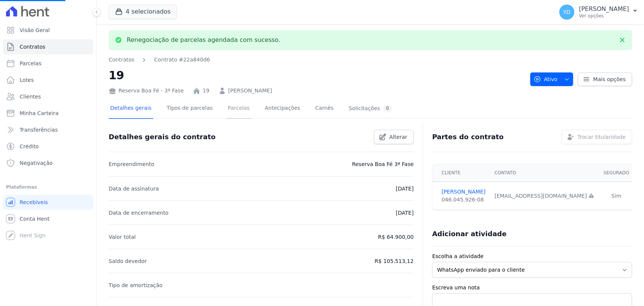 The width and height of the screenshot is (644, 306). What do you see at coordinates (463, 200) in the screenshot?
I see `div: 046.045.926-08` at bounding box center [463, 200].